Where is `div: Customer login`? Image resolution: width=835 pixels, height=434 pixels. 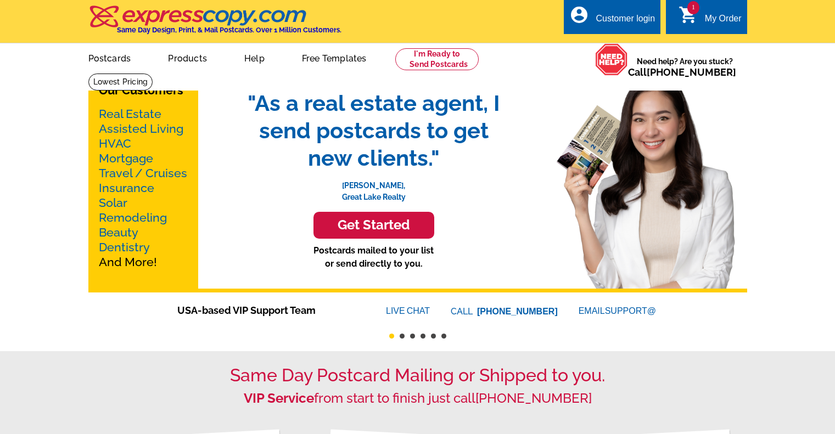
div: Customer login is located at coordinates (626, 21).